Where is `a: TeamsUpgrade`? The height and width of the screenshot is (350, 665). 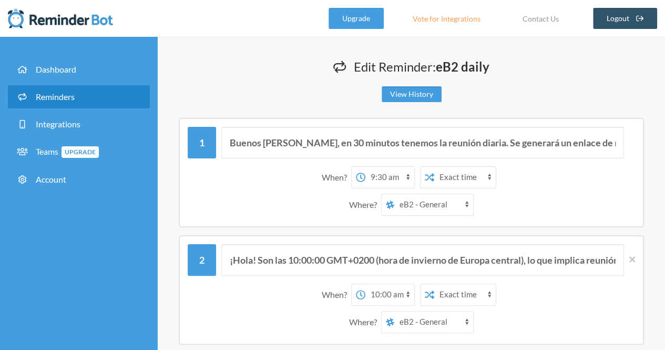 a: TeamsUpgrade is located at coordinates (79, 152).